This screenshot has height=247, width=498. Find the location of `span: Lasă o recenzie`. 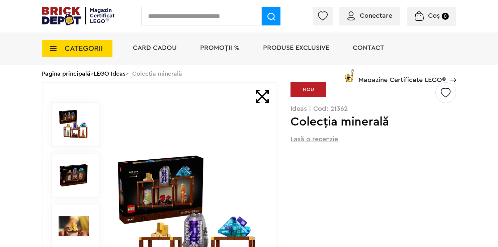

span: Lasă o recenzie is located at coordinates (314, 139).